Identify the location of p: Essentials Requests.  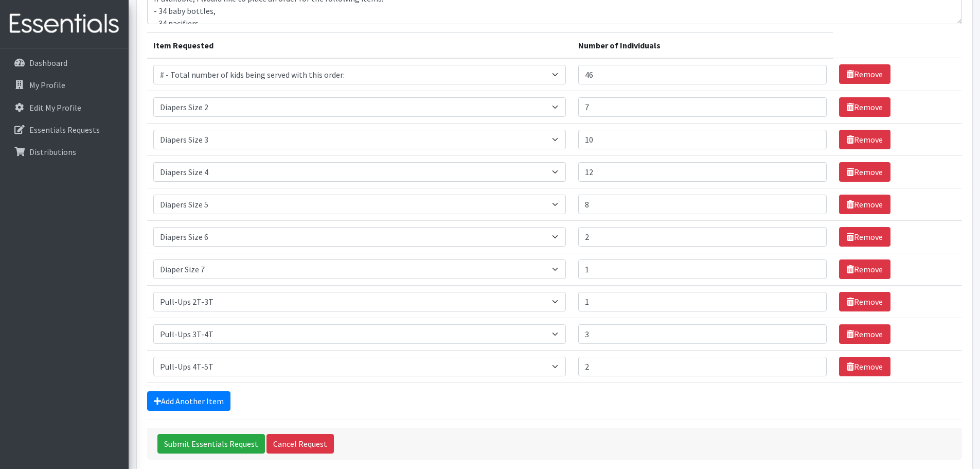
(64, 130).